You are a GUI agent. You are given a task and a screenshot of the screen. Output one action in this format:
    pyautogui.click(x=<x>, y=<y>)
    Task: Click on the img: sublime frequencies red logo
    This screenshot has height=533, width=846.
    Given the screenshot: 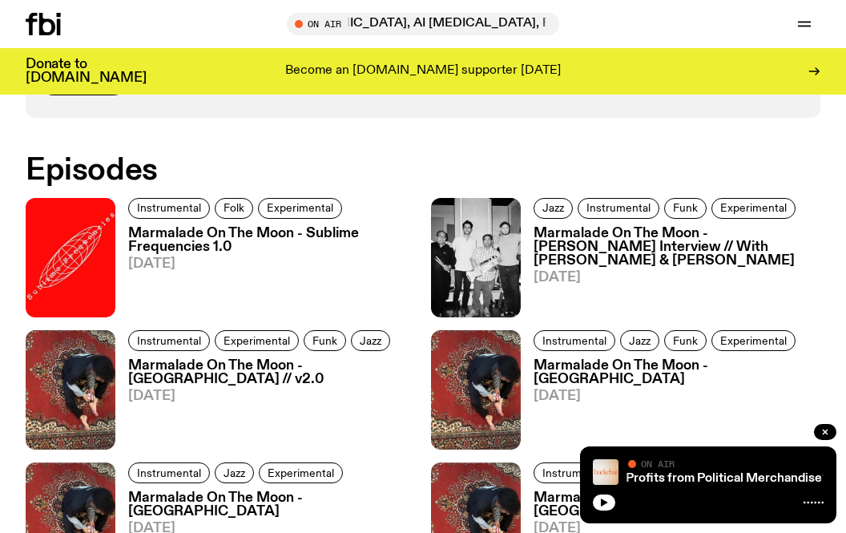 What is the action you would take?
    pyautogui.click(x=71, y=257)
    